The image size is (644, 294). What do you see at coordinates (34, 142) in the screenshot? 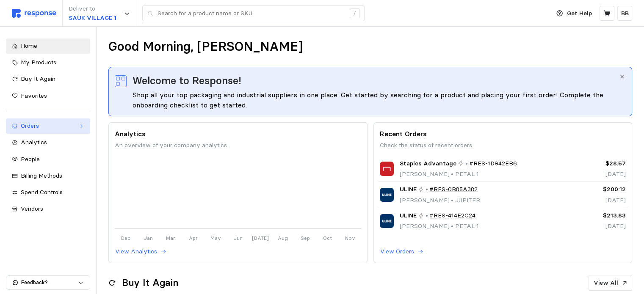
I see `span: Analytics` at bounding box center [34, 142].